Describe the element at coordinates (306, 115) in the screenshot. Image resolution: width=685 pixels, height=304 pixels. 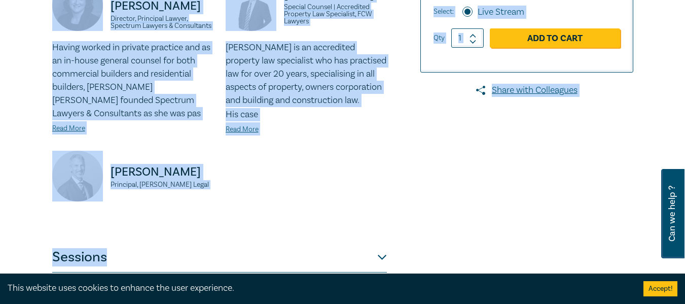
I see `p: His case` at that location.